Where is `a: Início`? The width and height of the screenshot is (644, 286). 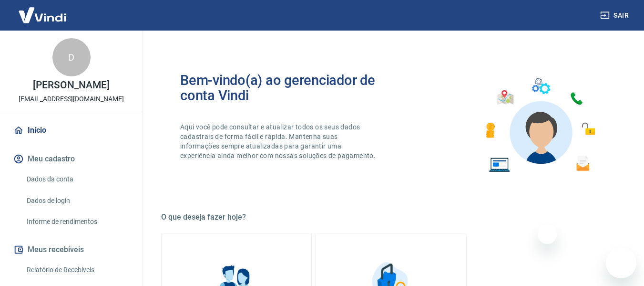
a: Início is located at coordinates (71, 130).